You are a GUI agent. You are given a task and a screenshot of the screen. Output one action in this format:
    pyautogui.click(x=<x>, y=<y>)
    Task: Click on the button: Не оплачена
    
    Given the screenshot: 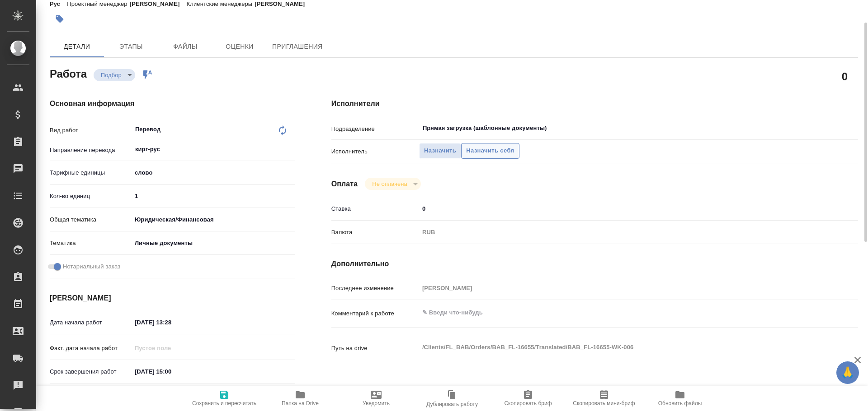 What is the action you would take?
    pyautogui.click(x=389, y=184)
    